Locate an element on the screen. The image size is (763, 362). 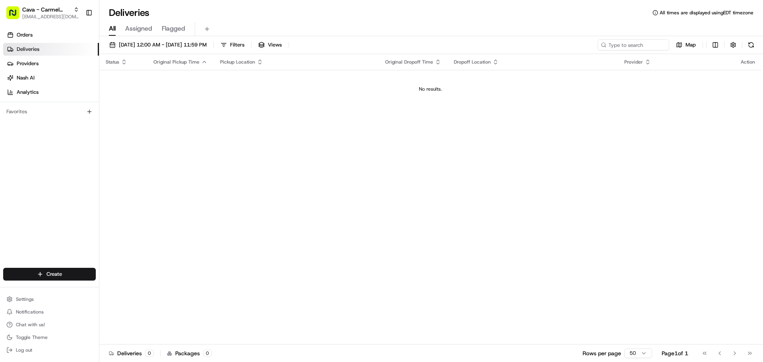
span: Settings is located at coordinates (25, 299).